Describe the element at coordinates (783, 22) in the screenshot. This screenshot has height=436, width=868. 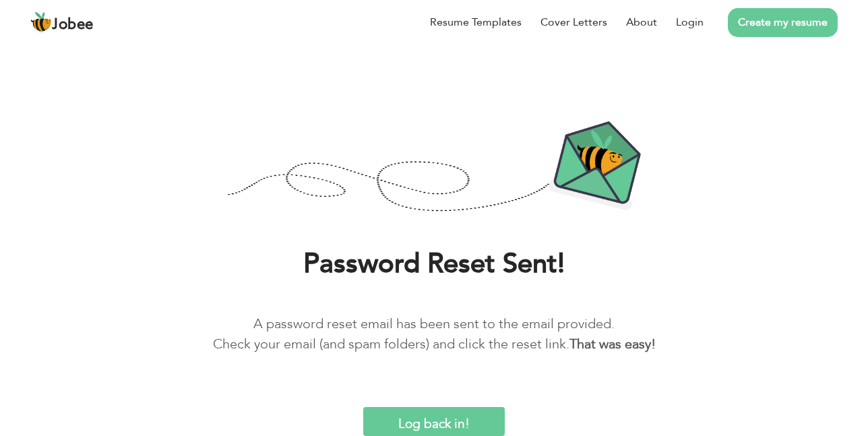
I see `a: Create my resume` at that location.